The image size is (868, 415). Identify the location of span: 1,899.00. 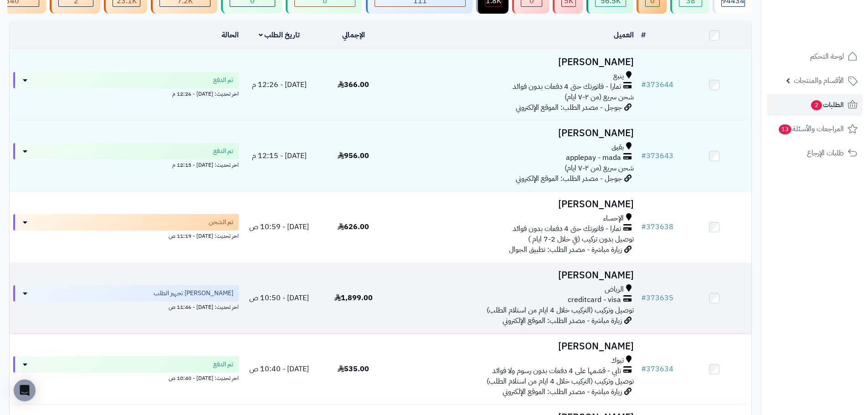
(353, 298).